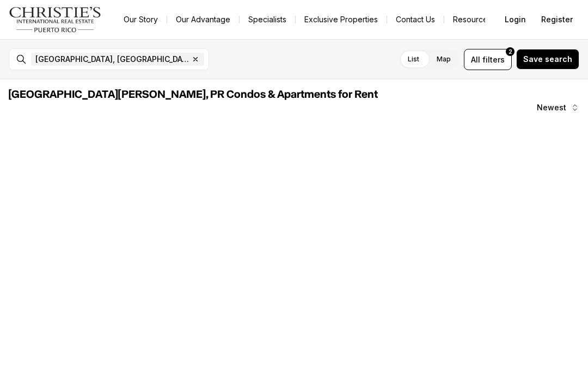  Describe the element at coordinates (55, 20) in the screenshot. I see `img: logo` at that location.